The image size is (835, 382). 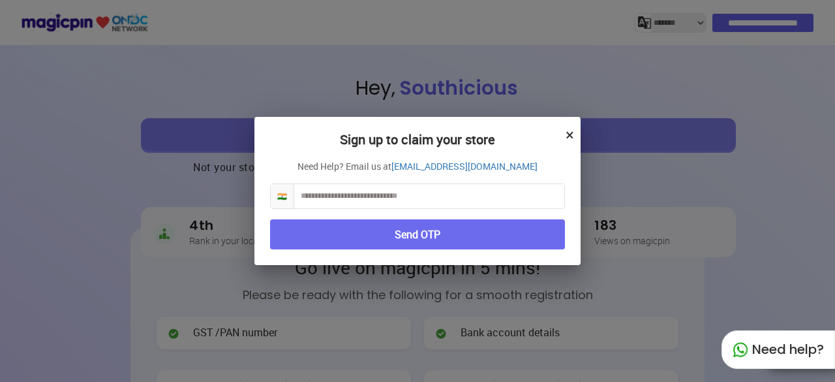 I want to click on h2: Sign up to claim your store, so click(x=418, y=146).